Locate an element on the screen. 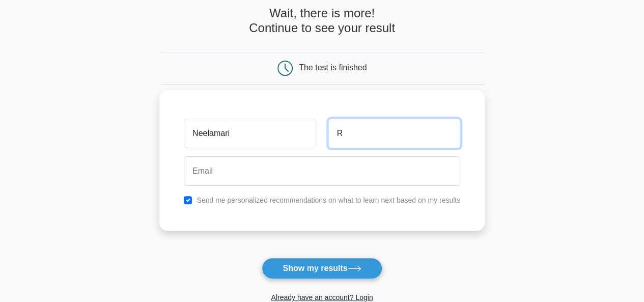  a: Already have an account? Login is located at coordinates (322, 297).